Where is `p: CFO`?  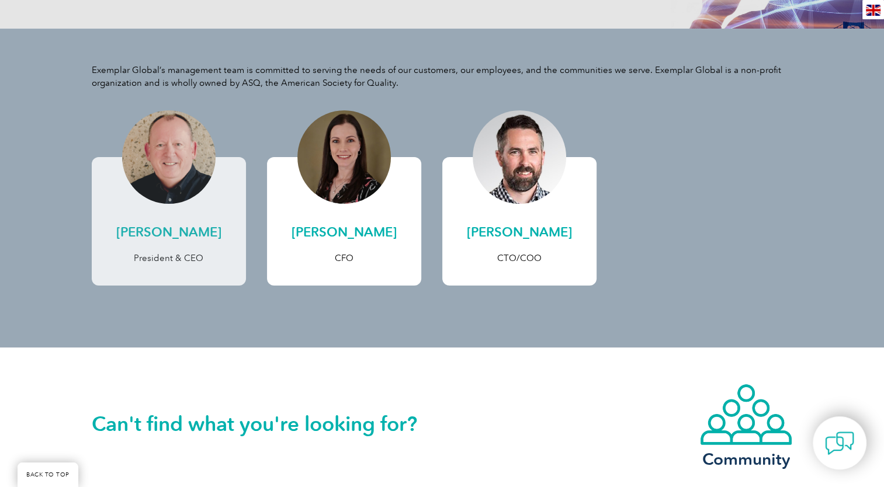
p: CFO is located at coordinates (344, 258).